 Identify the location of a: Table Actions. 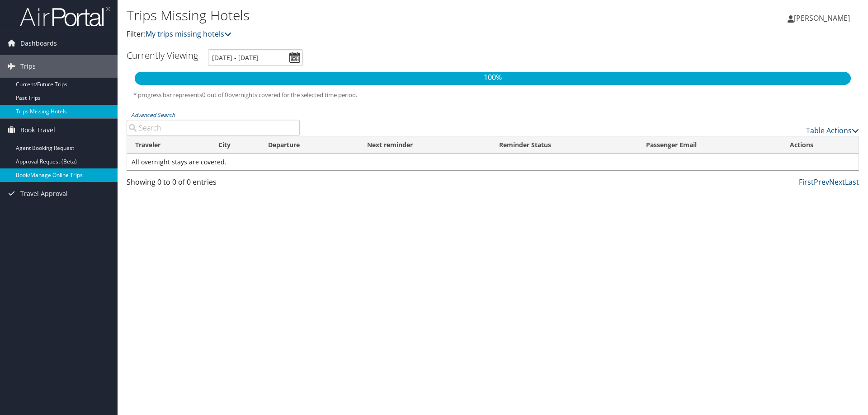
(832, 130).